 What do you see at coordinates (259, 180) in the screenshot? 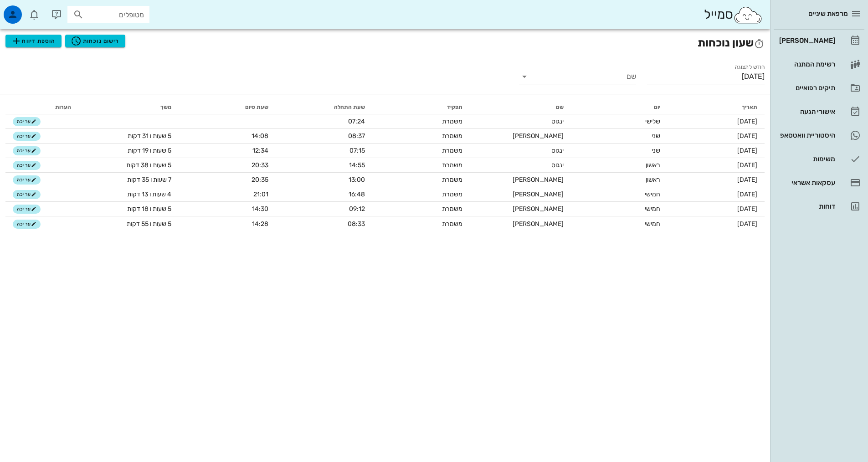
I see `span: 20:35` at bounding box center [259, 180].